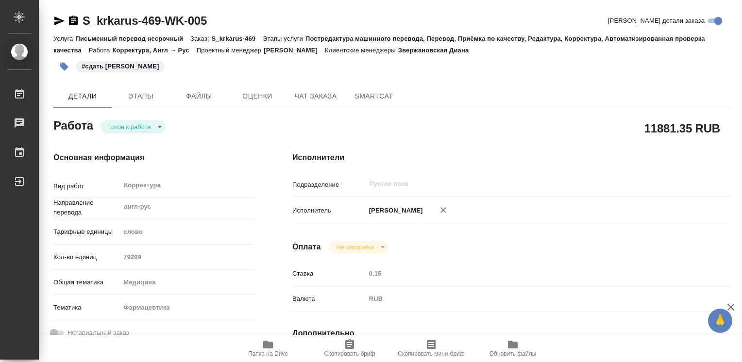 The image size is (742, 362). I want to click on button: Не оплачена, so click(355, 247).